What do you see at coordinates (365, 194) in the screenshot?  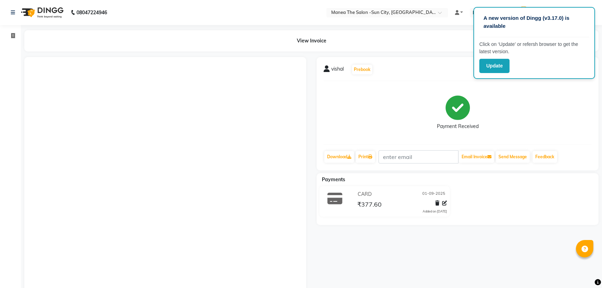 I see `span: CARD` at bounding box center [365, 194].